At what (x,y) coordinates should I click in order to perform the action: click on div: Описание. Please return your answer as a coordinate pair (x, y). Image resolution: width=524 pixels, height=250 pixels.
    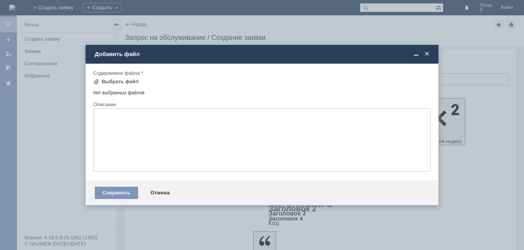
    Looking at the image, I should click on (261, 104).